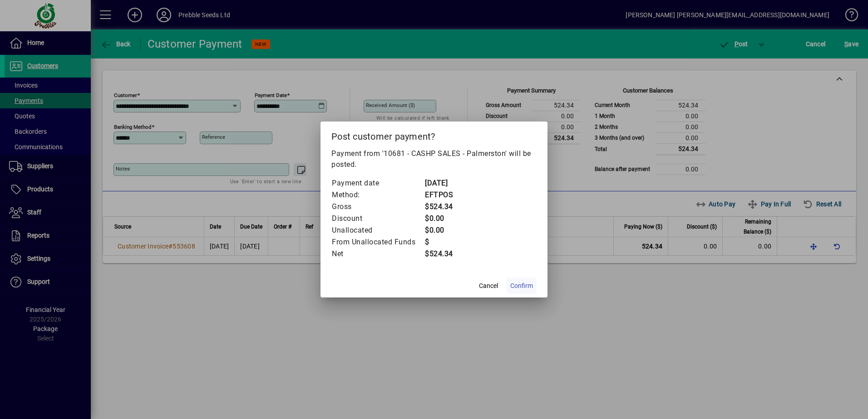 The height and width of the screenshot is (419, 868). I want to click on td: Gross, so click(378, 207).